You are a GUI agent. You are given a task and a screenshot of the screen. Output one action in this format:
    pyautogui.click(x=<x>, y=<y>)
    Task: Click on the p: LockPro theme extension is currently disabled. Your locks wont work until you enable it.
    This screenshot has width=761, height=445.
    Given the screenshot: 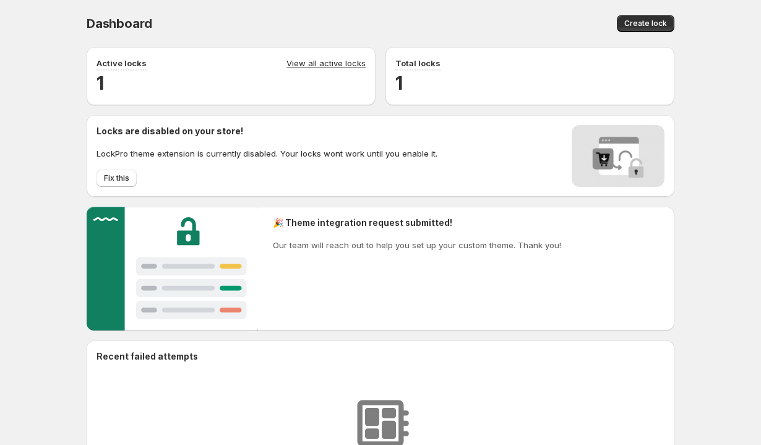 What is the action you would take?
    pyautogui.click(x=266, y=153)
    